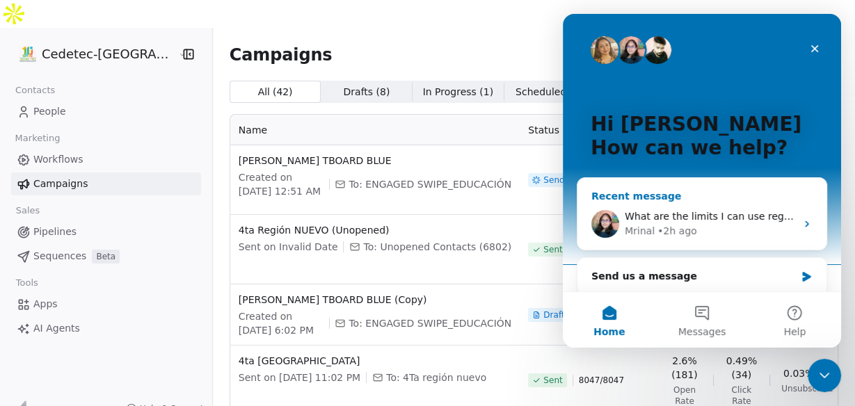 The image size is (855, 406). Describe the element at coordinates (76, 217) in the screenshot. I see `div: Mrinal` at that location.